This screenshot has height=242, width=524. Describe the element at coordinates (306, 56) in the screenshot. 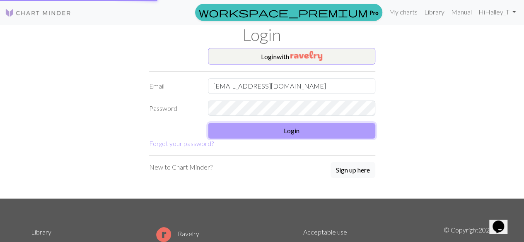

I see `img: Ravelry` at that location.